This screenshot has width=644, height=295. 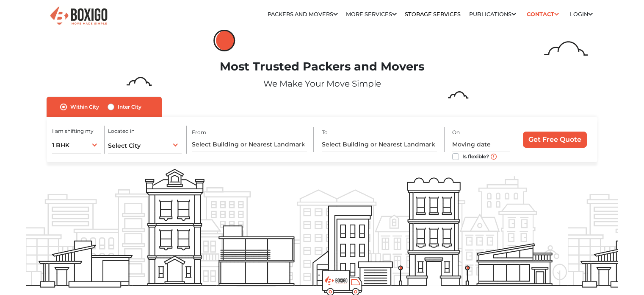 What do you see at coordinates (582, 14) in the screenshot?
I see `a: Login` at bounding box center [582, 14].